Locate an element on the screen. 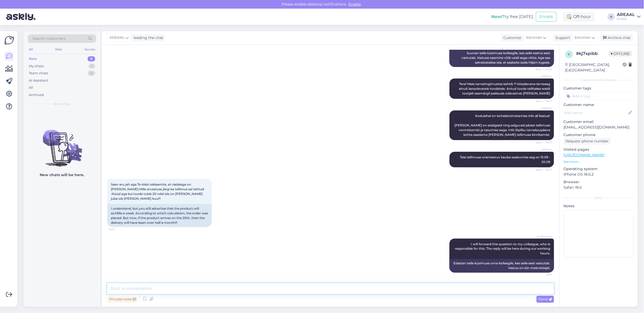  div: Support is located at coordinates (562, 38).